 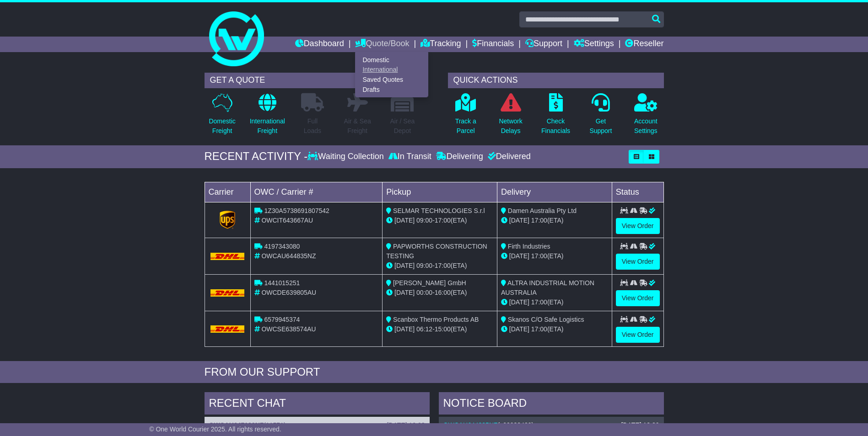 What do you see at coordinates (236, 425) in the screenshot?
I see `a: OWCAU647130NZ` at bounding box center [236, 425].